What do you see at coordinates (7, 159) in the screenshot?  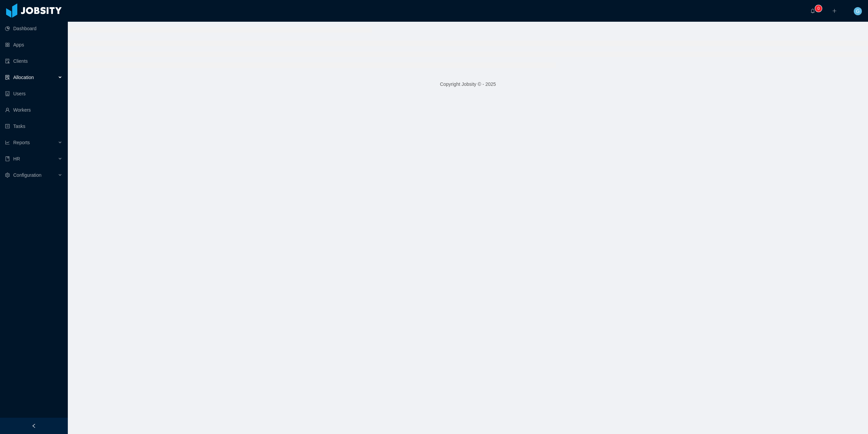 I see `i: icon: book` at bounding box center [7, 159].